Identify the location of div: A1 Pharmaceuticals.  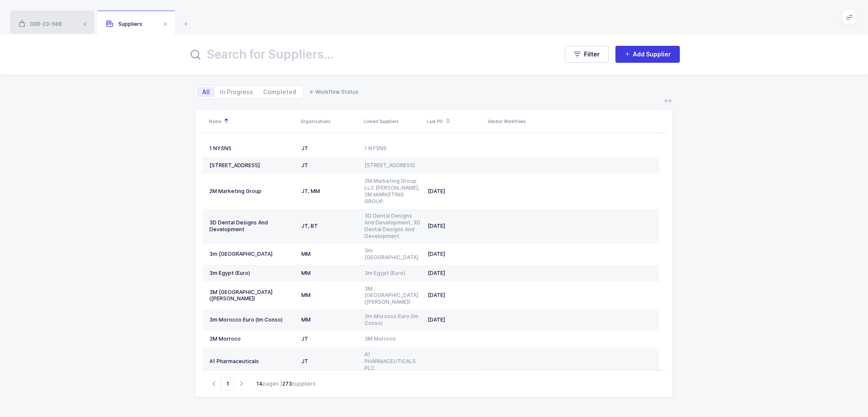
(252, 361).